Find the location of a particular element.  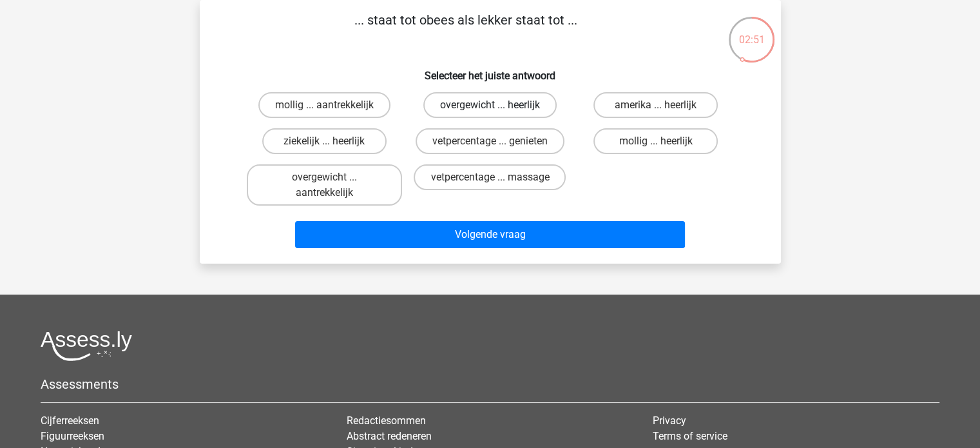

a: Figuurreeksen is located at coordinates (72, 436).